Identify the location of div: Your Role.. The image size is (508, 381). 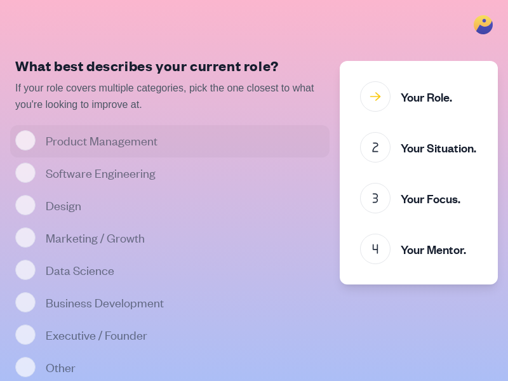
(426, 97).